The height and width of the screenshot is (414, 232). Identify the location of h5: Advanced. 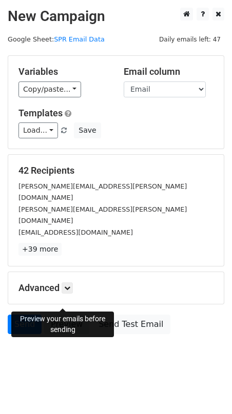
(116, 288).